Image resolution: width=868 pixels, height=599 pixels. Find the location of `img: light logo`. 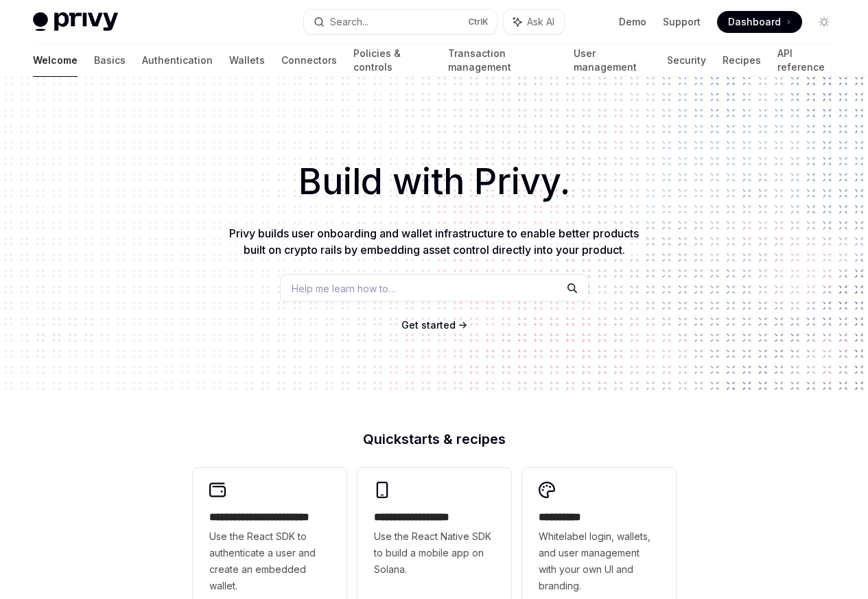

img: light logo is located at coordinates (75, 22).